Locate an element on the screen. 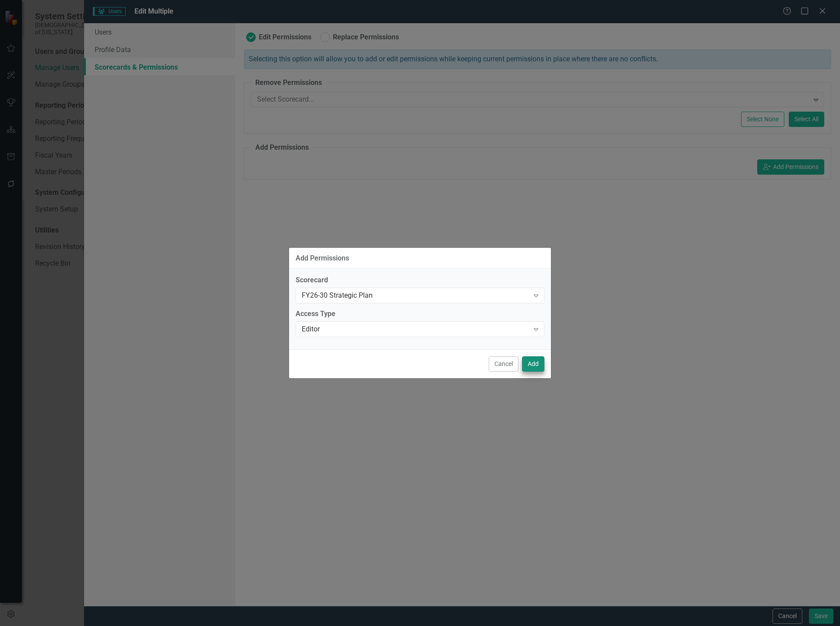  label: Access Type is located at coordinates (420, 314).